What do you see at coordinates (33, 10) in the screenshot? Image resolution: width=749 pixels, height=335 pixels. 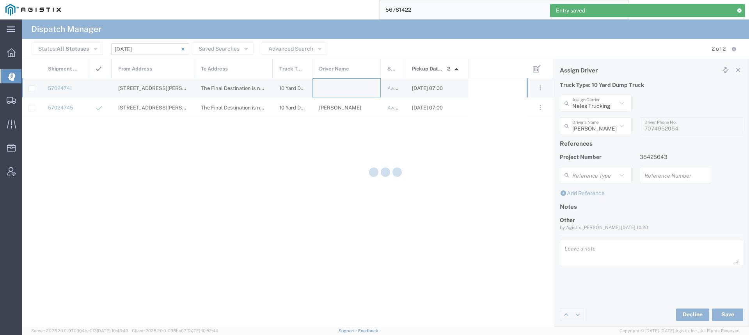 I see `img: logo` at bounding box center [33, 10].